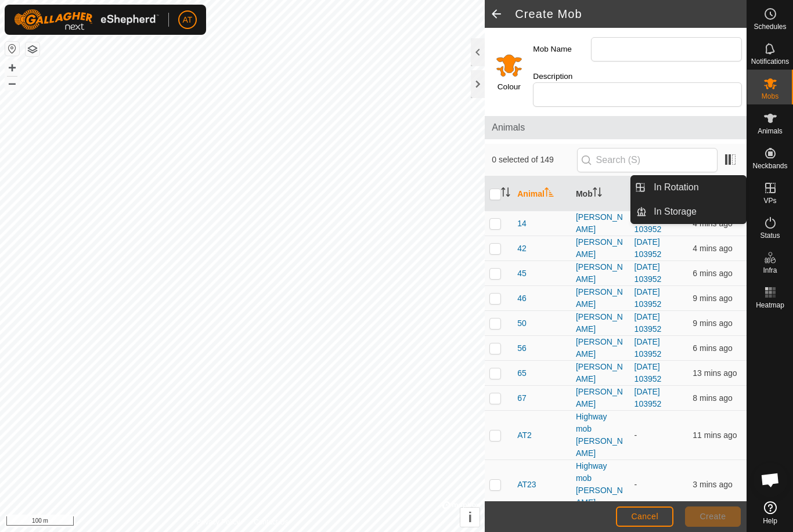 The width and height of the screenshot is (793, 532). What do you see at coordinates (12, 49) in the screenshot?
I see `button: Reset Map` at bounding box center [12, 49].